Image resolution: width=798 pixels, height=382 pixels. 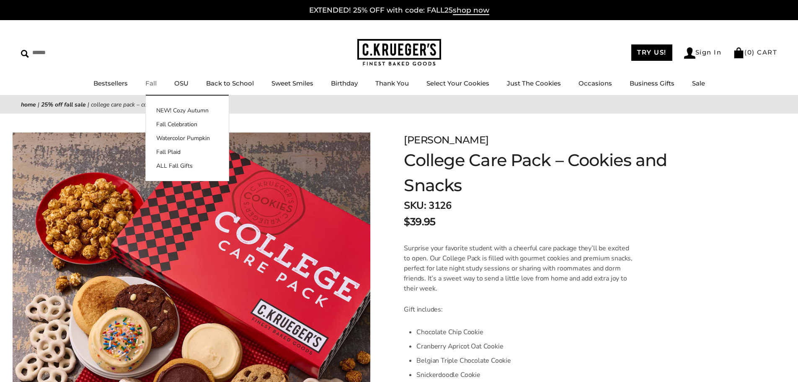 I want to click on span: shop now, so click(x=471, y=10).